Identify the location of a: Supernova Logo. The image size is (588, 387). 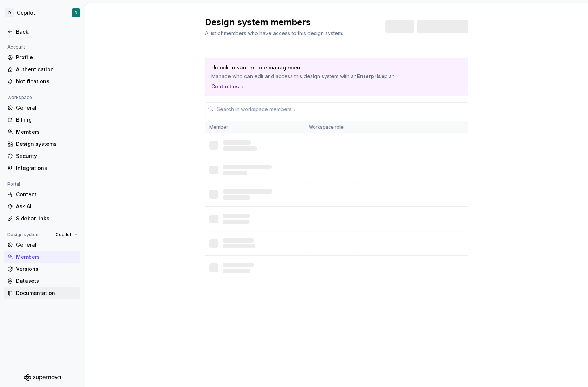
(42, 378).